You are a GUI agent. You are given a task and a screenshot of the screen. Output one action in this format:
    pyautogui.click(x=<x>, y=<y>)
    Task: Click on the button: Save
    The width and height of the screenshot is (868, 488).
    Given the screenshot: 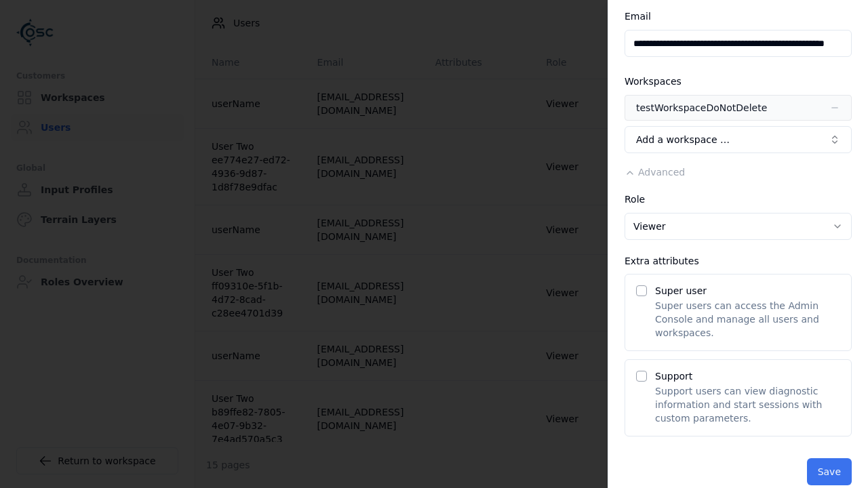 What is the action you would take?
    pyautogui.click(x=830, y=472)
    